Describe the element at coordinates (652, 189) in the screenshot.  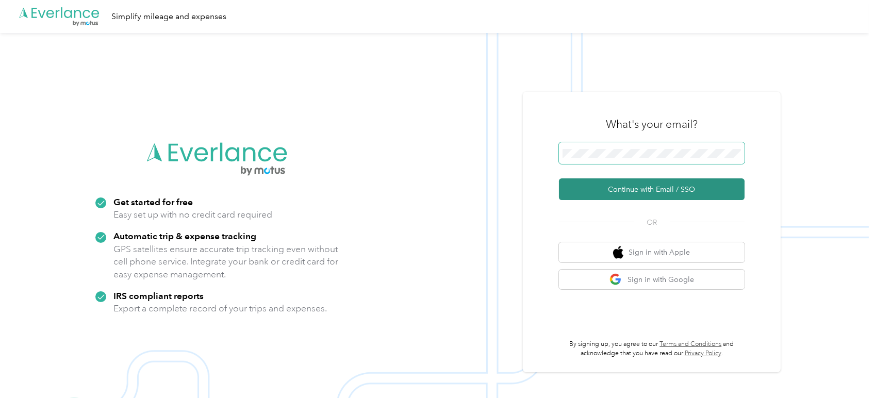
I see `button: Continue with Email / SSO` at that location.